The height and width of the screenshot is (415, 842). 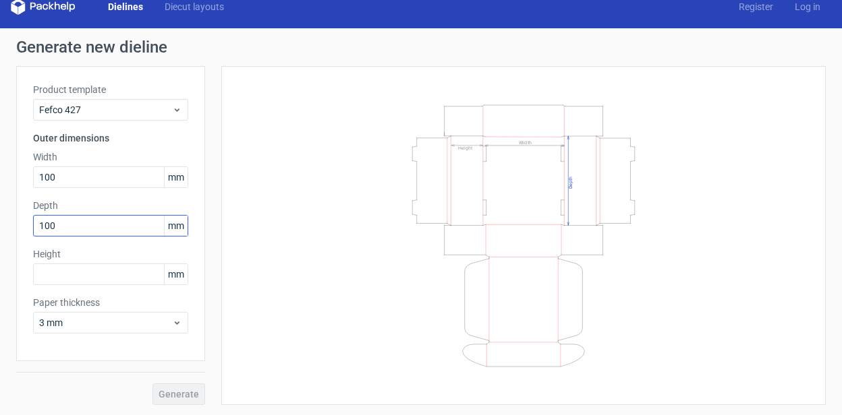 What do you see at coordinates (111, 206) in the screenshot?
I see `label: Depth` at bounding box center [111, 206].